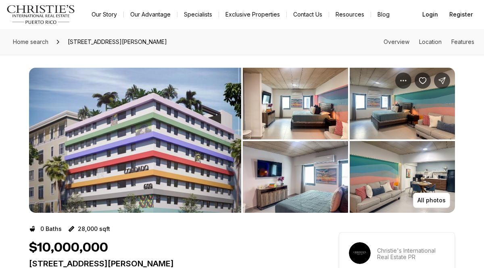 The image size is (484, 268). What do you see at coordinates (461, 15) in the screenshot?
I see `span: Register` at bounding box center [461, 15].